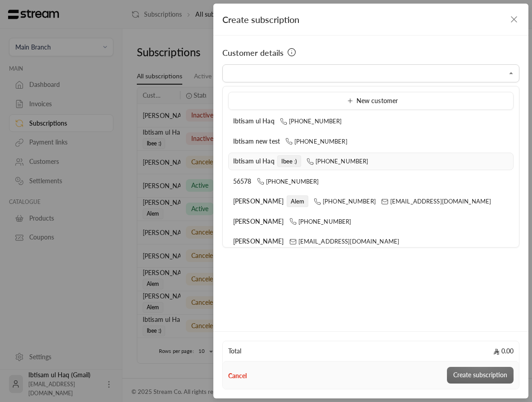 The image size is (532, 402). Describe the element at coordinates (289, 161) in the screenshot. I see `span: Ibee :)` at that location.